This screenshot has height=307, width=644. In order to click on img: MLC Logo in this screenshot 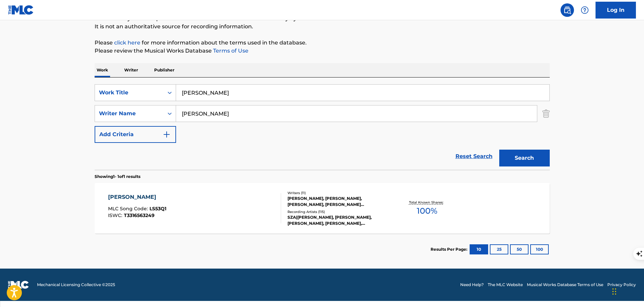, I will do `click(21, 10)`.